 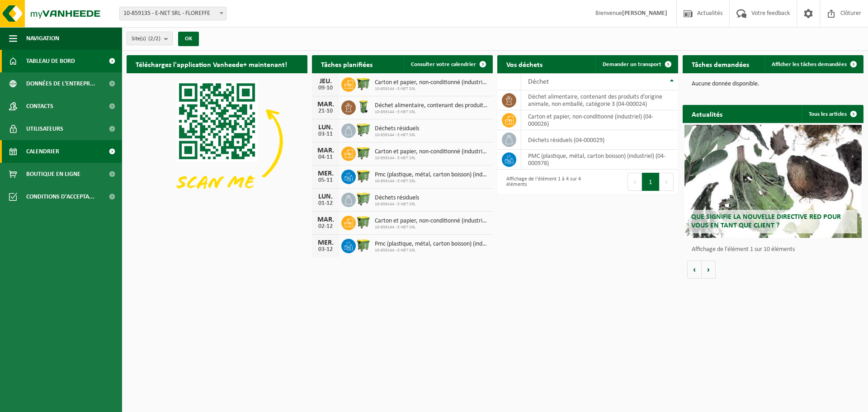 I want to click on h2: Vos déchets, so click(x=524, y=64).